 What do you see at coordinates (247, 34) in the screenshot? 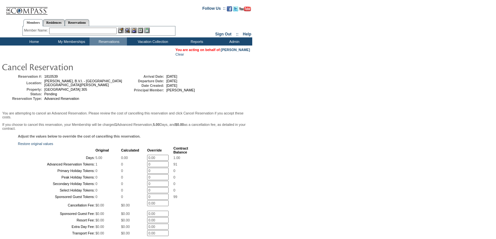
I see `a: Help` at bounding box center [247, 34].